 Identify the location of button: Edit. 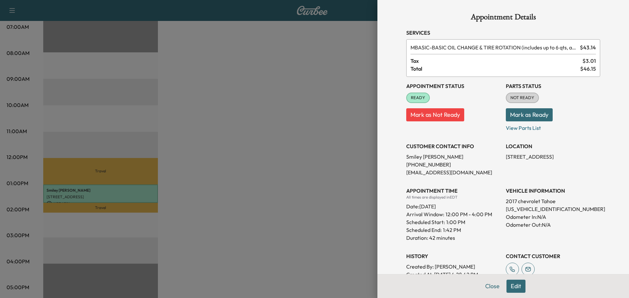
(516, 287).